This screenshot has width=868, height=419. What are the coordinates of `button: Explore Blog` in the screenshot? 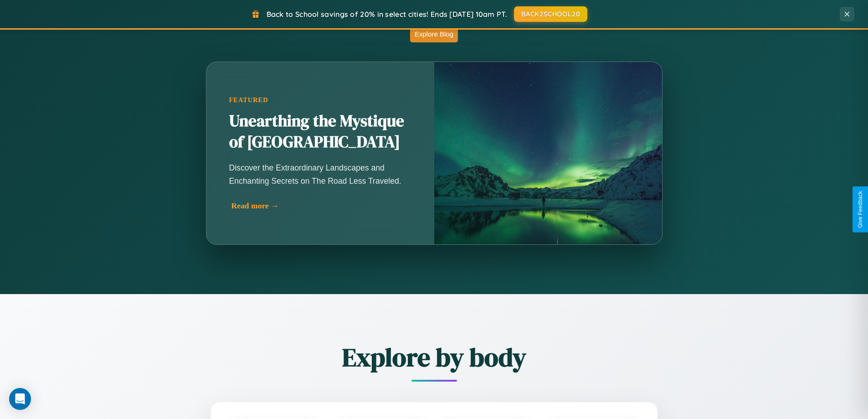 It's located at (434, 34).